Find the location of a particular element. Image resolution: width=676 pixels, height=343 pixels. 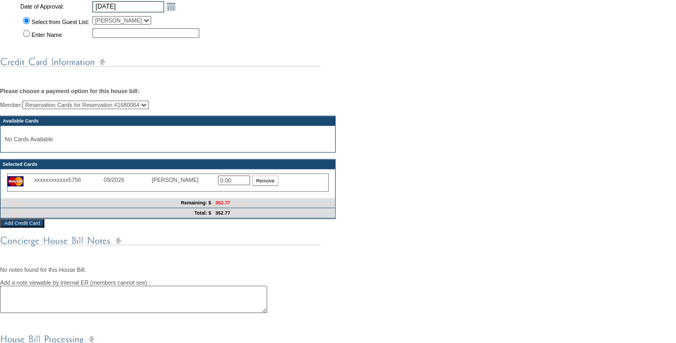

p: No Cards Available is located at coordinates (168, 139).